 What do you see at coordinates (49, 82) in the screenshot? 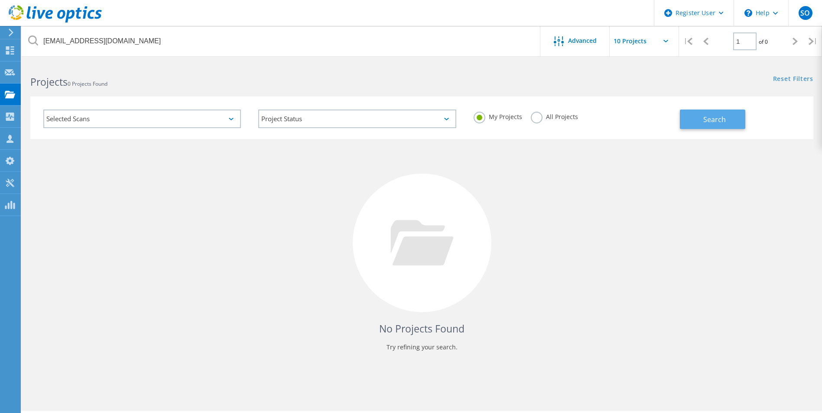
I see `b: Projects` at bounding box center [49, 82].